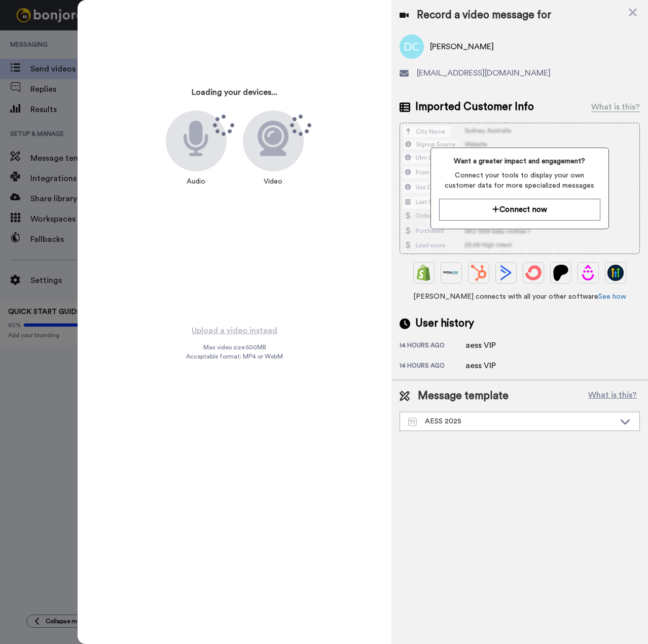 Image resolution: width=648 pixels, height=644 pixels. What do you see at coordinates (616, 107) in the screenshot?
I see `div: What is this?` at bounding box center [616, 107].